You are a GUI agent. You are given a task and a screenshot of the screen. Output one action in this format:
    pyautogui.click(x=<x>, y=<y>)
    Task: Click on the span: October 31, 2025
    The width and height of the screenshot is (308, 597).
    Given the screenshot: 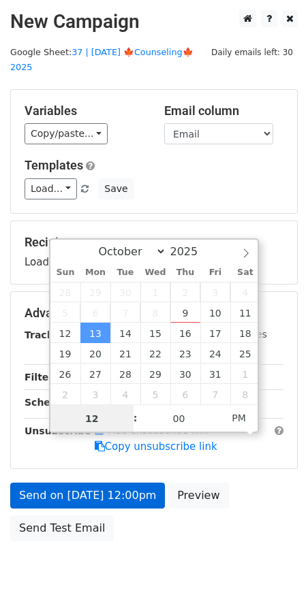 What is the action you would take?
    pyautogui.click(x=215, y=374)
    